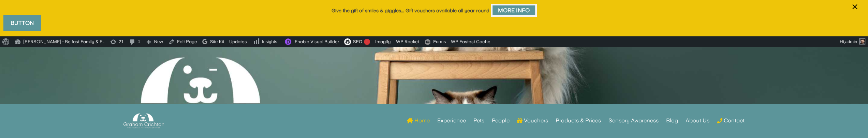  I want to click on a: Sensory Awareness, so click(633, 121).